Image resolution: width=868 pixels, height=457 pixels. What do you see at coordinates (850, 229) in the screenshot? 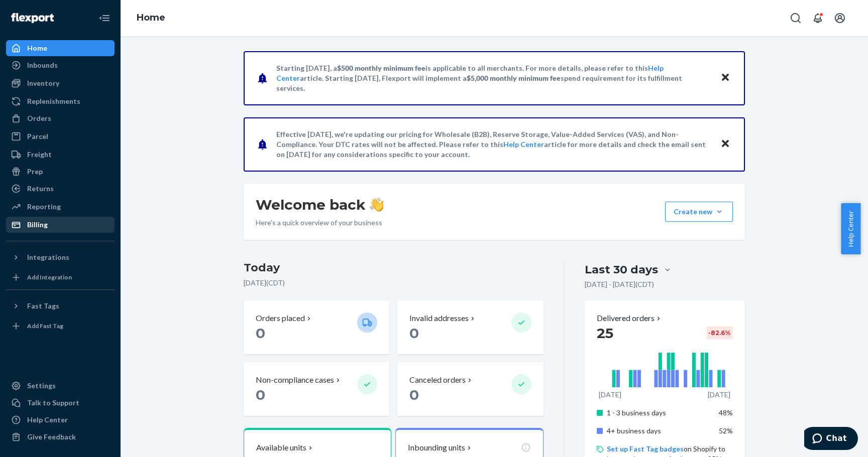
I see `span: Help Center` at bounding box center [850, 229].